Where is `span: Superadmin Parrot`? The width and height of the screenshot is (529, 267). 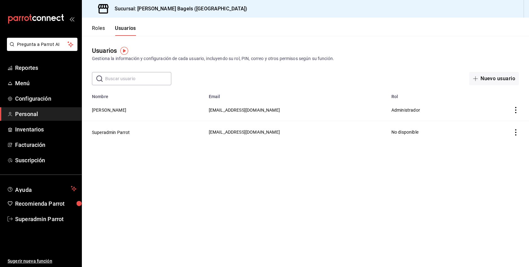 span: Superadmin Parrot is located at coordinates (46, 219).